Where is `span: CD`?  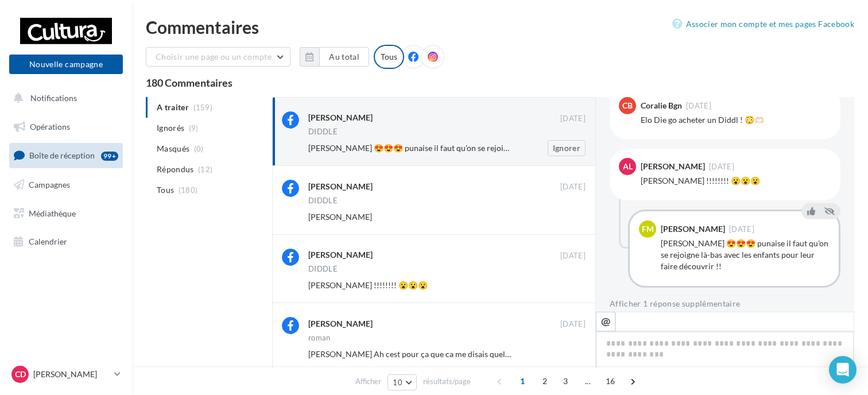
span: CD is located at coordinates (20, 375).